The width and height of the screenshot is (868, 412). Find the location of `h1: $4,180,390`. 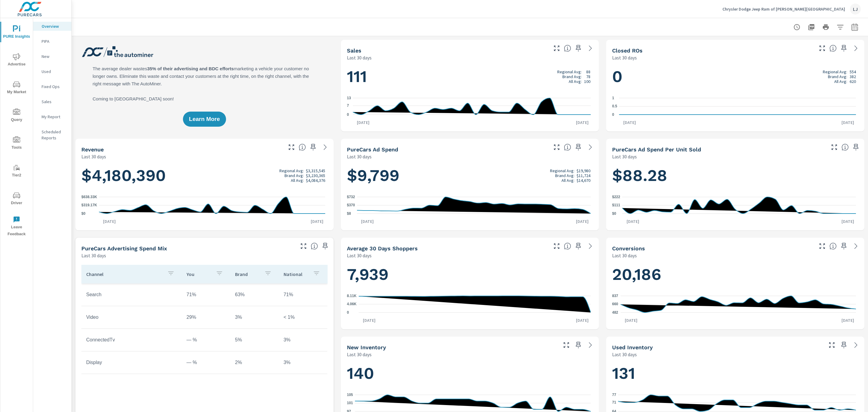

h1: $4,180,390 is located at coordinates (205, 175).